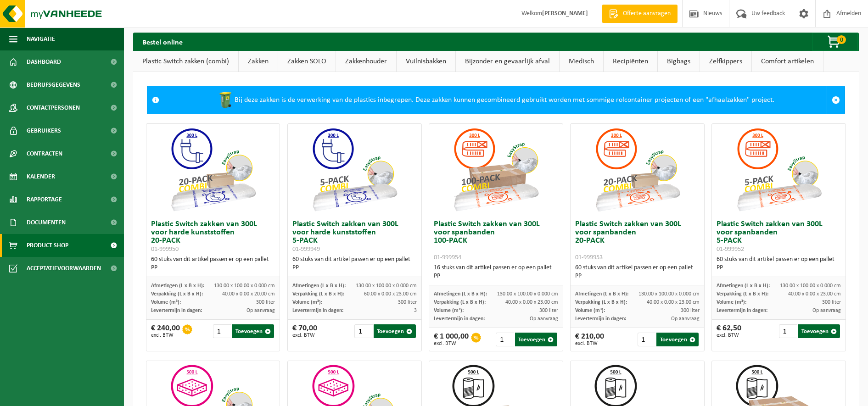 Image resolution: width=868 pixels, height=406 pixels. Describe the element at coordinates (53, 85) in the screenshot. I see `span: Bedrijfsgegevens` at that location.